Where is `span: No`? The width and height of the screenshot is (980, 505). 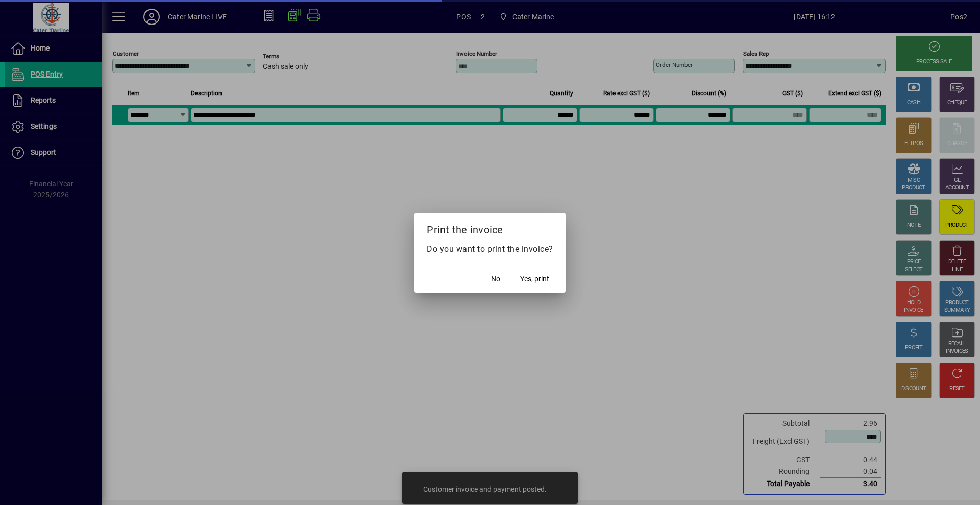 span: No is located at coordinates (496, 278).